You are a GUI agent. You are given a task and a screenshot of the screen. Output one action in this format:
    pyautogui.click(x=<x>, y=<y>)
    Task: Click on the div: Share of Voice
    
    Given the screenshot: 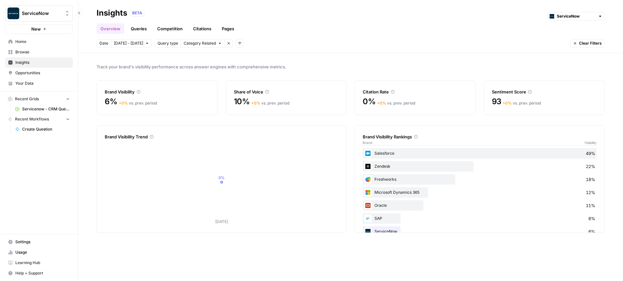 What is the action you would take?
    pyautogui.click(x=286, y=92)
    